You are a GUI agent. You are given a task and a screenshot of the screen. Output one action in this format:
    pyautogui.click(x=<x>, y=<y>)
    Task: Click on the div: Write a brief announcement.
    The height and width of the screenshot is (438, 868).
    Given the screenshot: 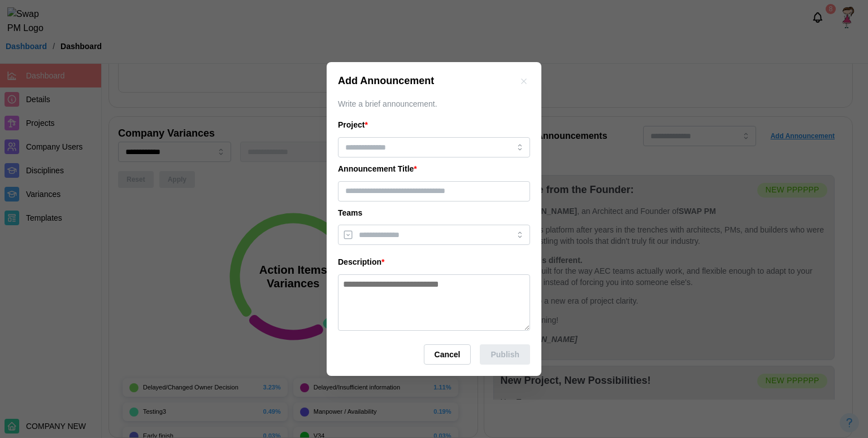 What is the action you would take?
    pyautogui.click(x=434, y=104)
    